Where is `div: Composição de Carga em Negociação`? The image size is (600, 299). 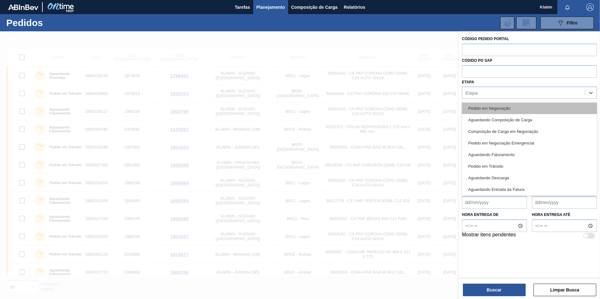
div: Composição de Carga em Negociação is located at coordinates (529, 131).